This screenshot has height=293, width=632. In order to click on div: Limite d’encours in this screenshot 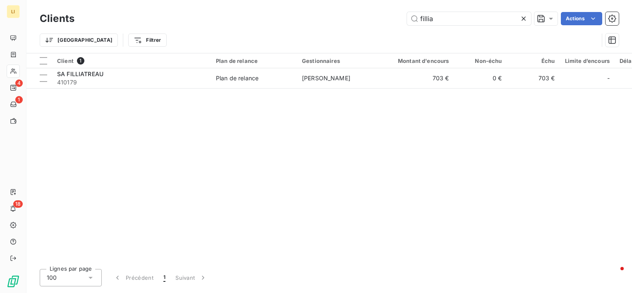, I will do `click(588, 61)`.